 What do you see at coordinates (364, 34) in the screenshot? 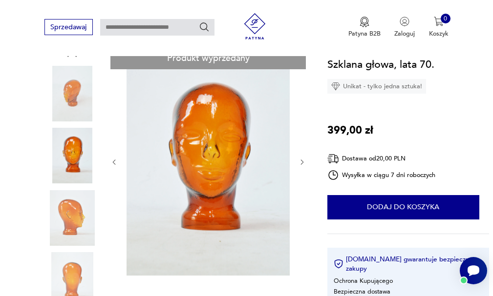
I see `p: Patyna B2B` at bounding box center [364, 34].